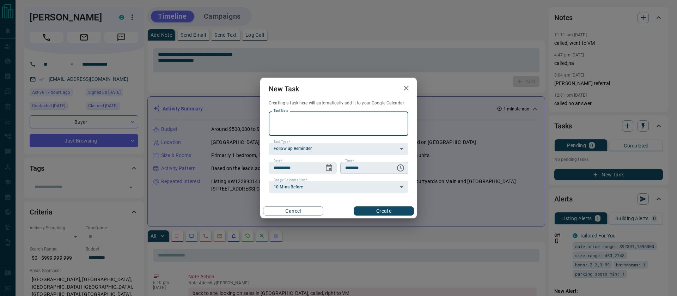 Image resolution: width=677 pixels, height=296 pixels. Describe the element at coordinates (350, 161) in the screenshot. I see `label: Time` at that location.